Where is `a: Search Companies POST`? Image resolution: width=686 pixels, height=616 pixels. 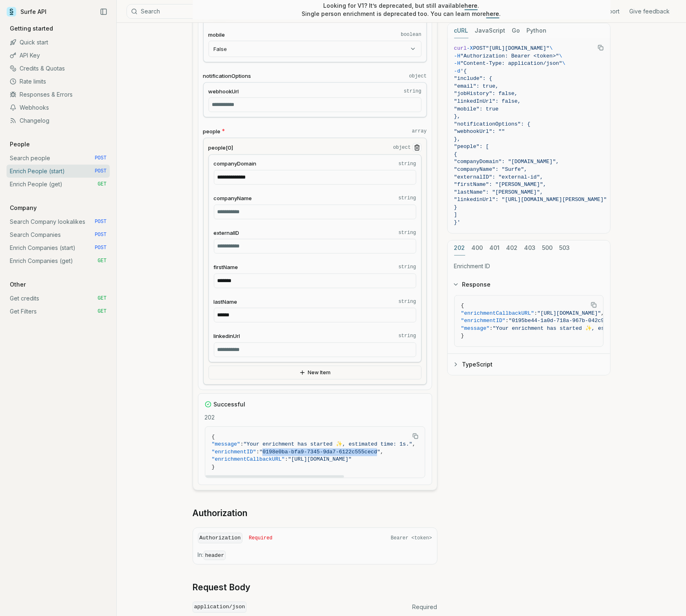
a: Search Companies POST is located at coordinates (58, 235).